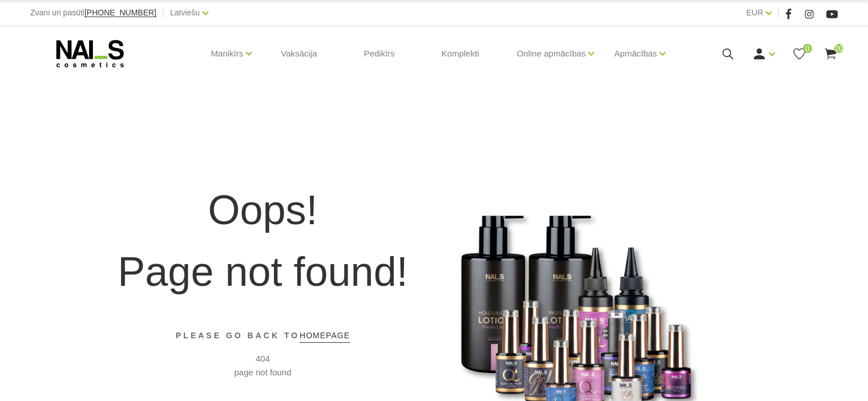 Image resolution: width=868 pixels, height=401 pixels. I want to click on a: Online apmācības, so click(550, 54).